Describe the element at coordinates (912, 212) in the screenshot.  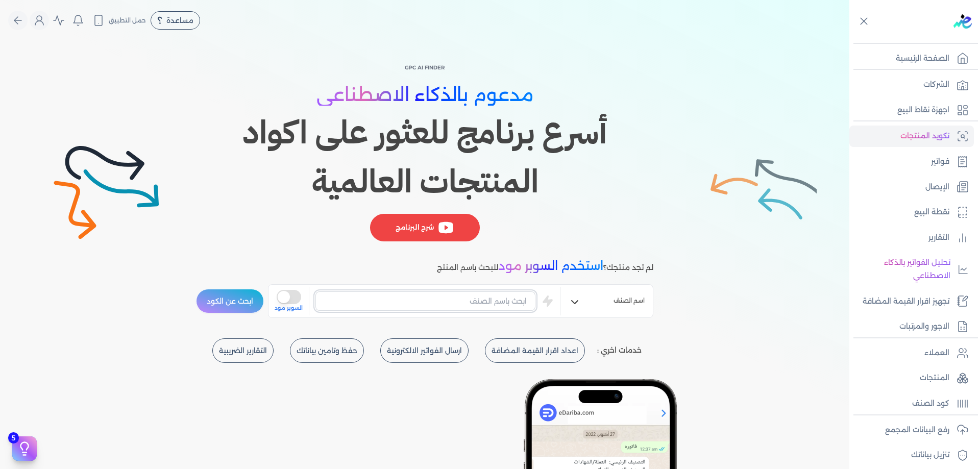
I see `a: نقطة البيع` at that location.